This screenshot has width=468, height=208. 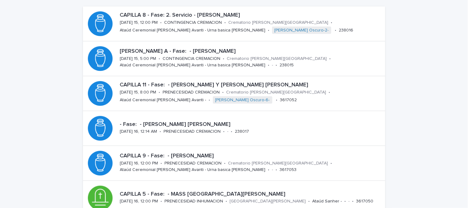 I want to click on p: 238015, so click(x=287, y=65).